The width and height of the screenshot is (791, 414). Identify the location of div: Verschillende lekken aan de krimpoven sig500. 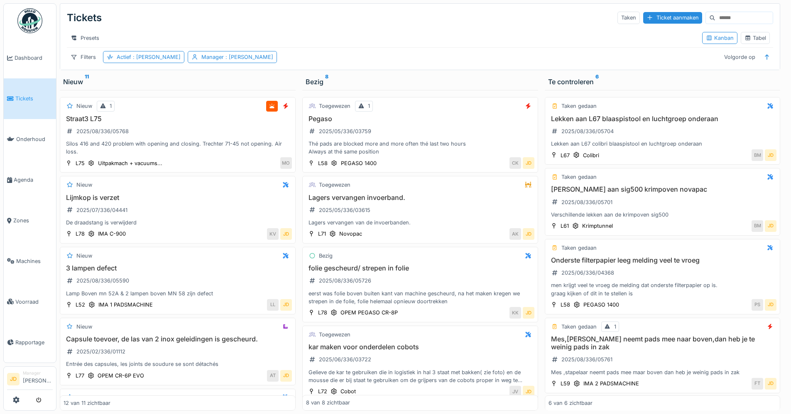
(663, 215).